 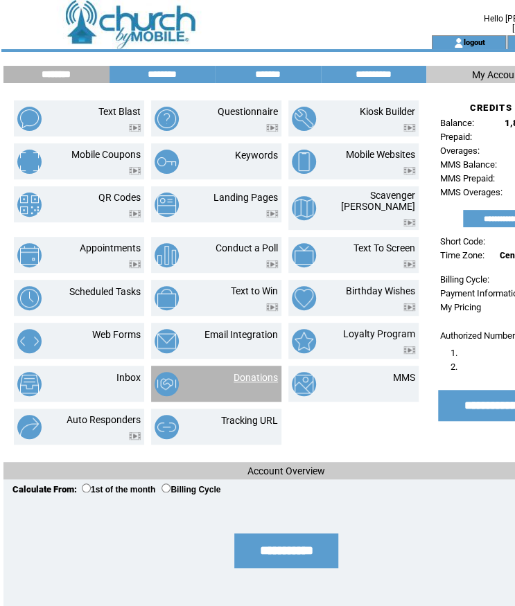 What do you see at coordinates (462, 255) in the screenshot?
I see `span: Time Zone:` at bounding box center [462, 255].